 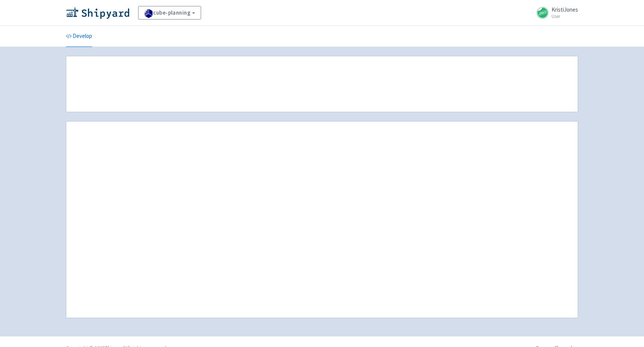 What do you see at coordinates (555, 13) in the screenshot?
I see `a: KristiJones User` at bounding box center [555, 13].